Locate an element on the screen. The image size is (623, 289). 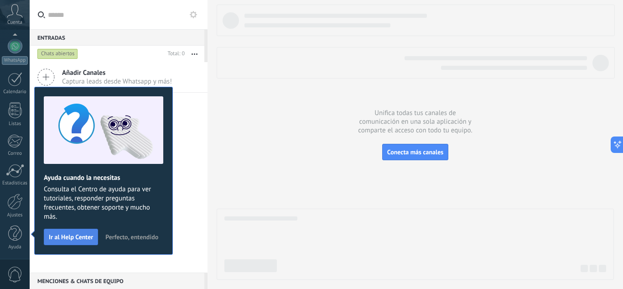
span: Perfecto, entendido is located at coordinates (132, 237).